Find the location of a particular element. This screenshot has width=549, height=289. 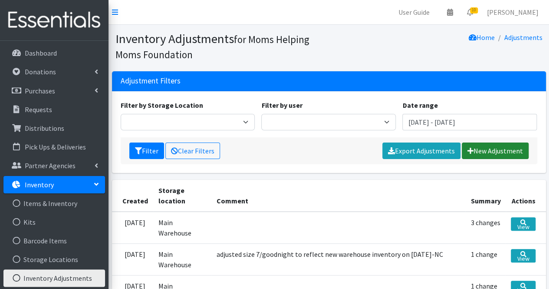

a: Inventory Adjustments is located at coordinates (54, 278).